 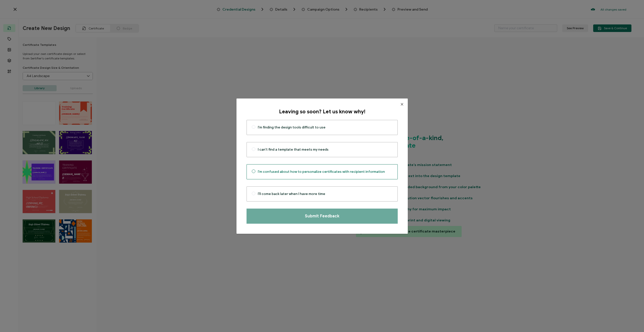 I want to click on span: Submit Feedback, so click(x=322, y=216).